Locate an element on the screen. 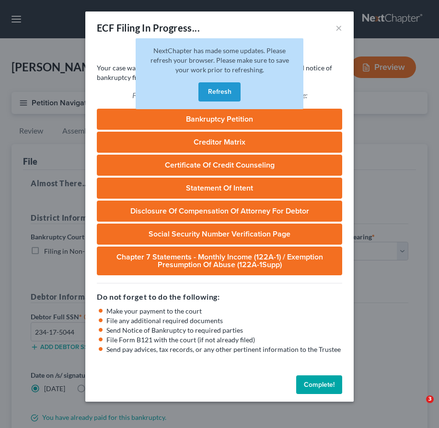  span: 3 is located at coordinates (429, 399).